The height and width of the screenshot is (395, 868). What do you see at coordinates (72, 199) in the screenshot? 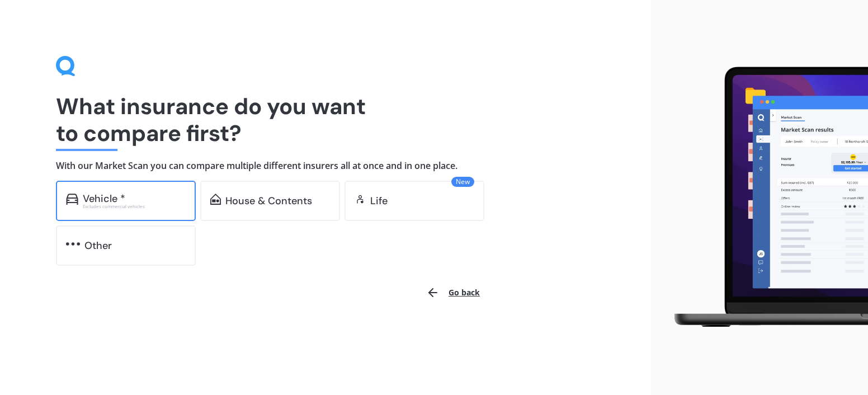
I see `img: car.f15378c7a67c060ca3f3.svg` at bounding box center [72, 199].